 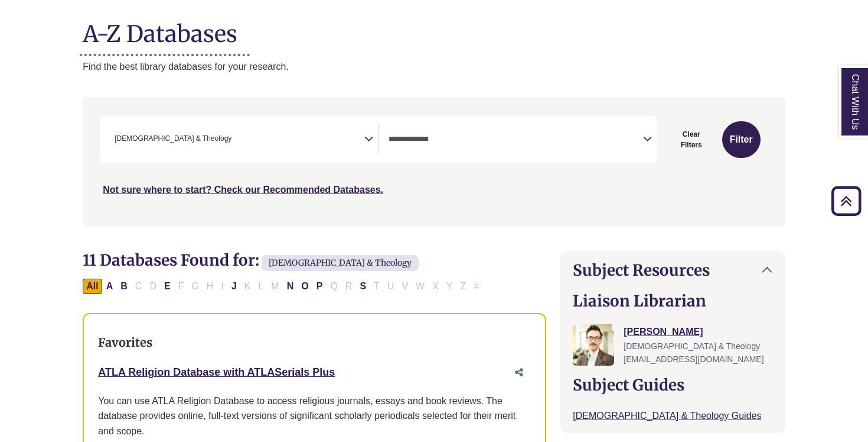 What do you see at coordinates (519, 372) in the screenshot?
I see `button: Share this database` at bounding box center [519, 372].